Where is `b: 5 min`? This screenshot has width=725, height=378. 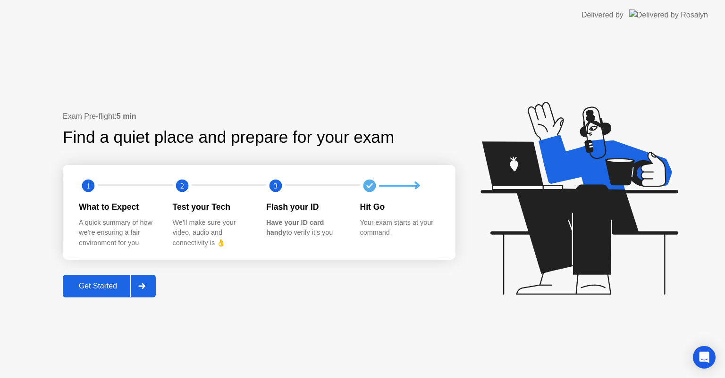 b: 5 min is located at coordinates (126, 116).